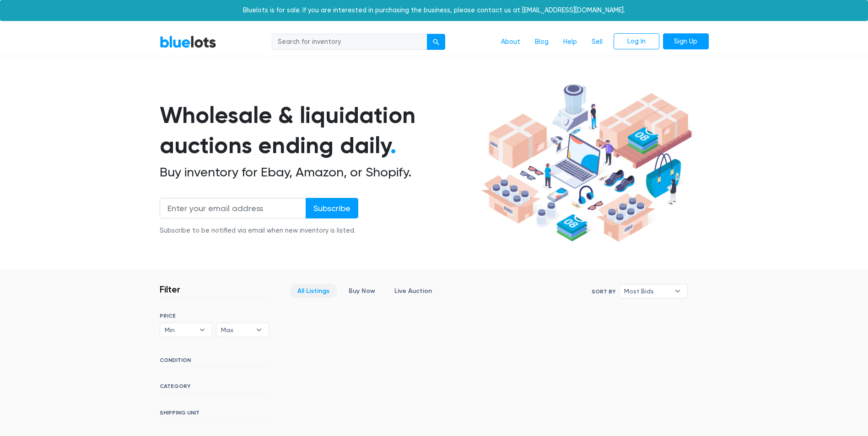 The height and width of the screenshot is (436, 868). What do you see at coordinates (188, 42) in the screenshot?
I see `a: BlueLots` at bounding box center [188, 42].